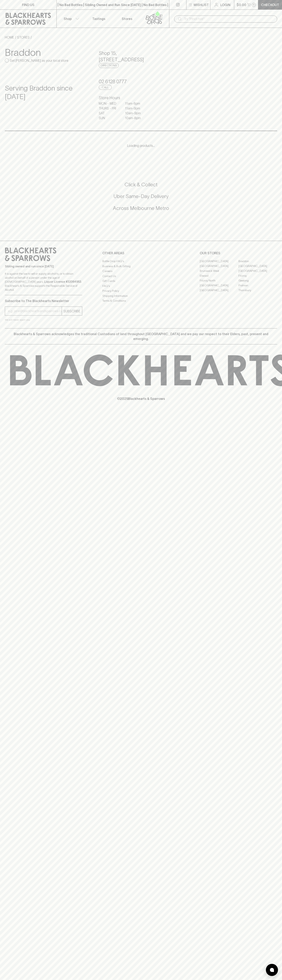 The height and width of the screenshot is (980, 282). I want to click on a: Fitzroy North, so click(219, 280).